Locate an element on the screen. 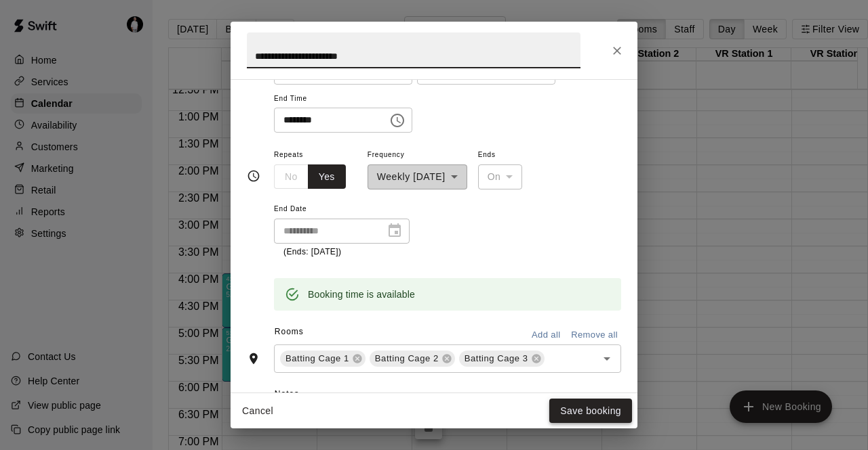 This screenshot has width=868, height=450. span: Rooms is located at coordinates (289, 332).